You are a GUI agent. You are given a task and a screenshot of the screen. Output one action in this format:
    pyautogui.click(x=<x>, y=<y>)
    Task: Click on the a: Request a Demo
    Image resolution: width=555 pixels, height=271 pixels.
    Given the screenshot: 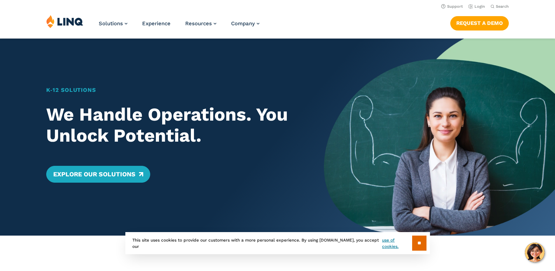 What is the action you would take?
    pyautogui.click(x=479, y=23)
    